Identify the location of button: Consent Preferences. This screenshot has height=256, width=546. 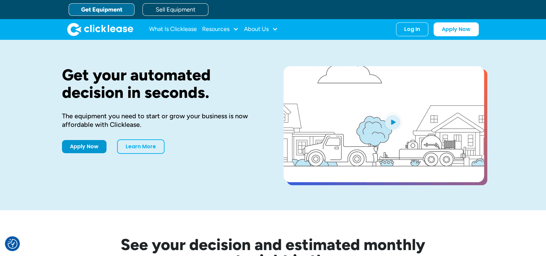
(13, 244).